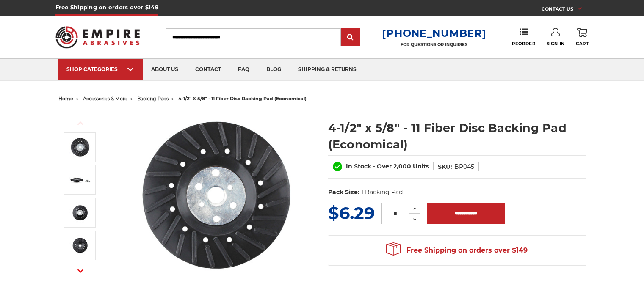 The width and height of the screenshot is (644, 294). What do you see at coordinates (274, 69) in the screenshot?
I see `a: blog` at bounding box center [274, 69].